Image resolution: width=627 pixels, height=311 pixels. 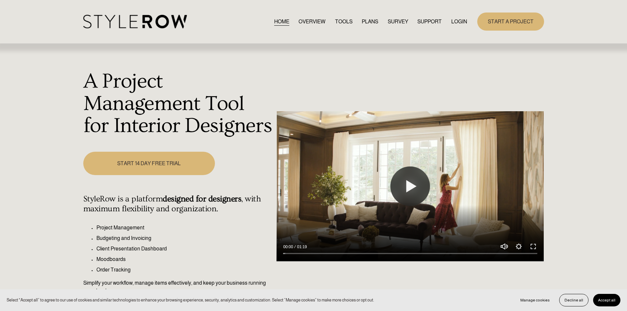 What do you see at coordinates (185, 238) in the screenshot?
I see `p: Budgeting and Invoicing` at bounding box center [185, 238].